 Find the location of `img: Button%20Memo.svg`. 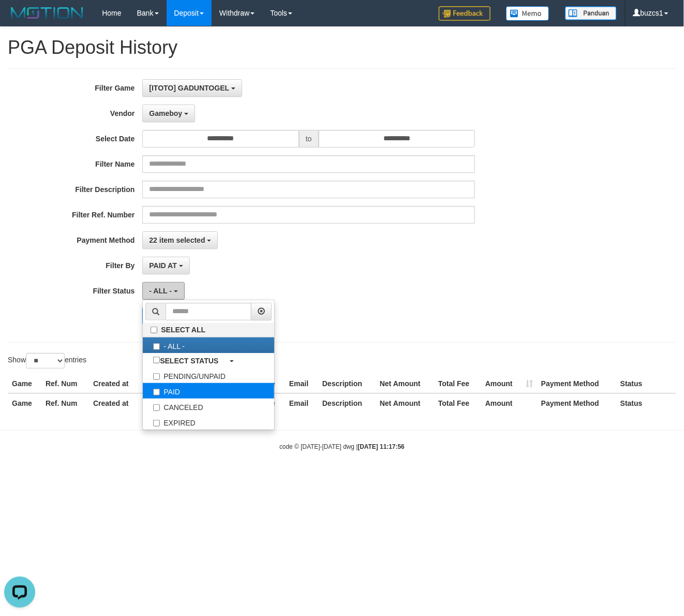

img: Button%20Memo.svg is located at coordinates (528, 13).